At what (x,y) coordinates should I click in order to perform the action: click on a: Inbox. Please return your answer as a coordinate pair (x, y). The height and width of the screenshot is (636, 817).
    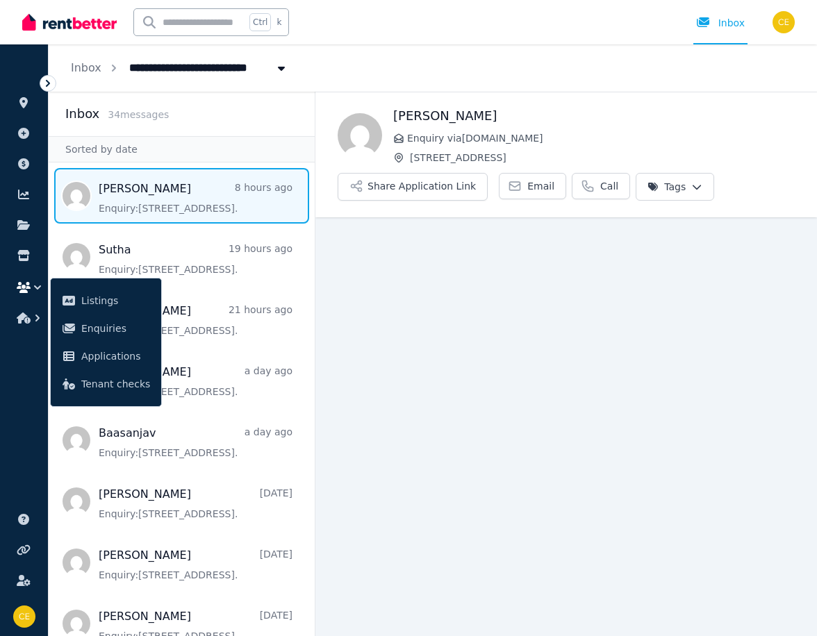
    Looking at the image, I should click on (86, 67).